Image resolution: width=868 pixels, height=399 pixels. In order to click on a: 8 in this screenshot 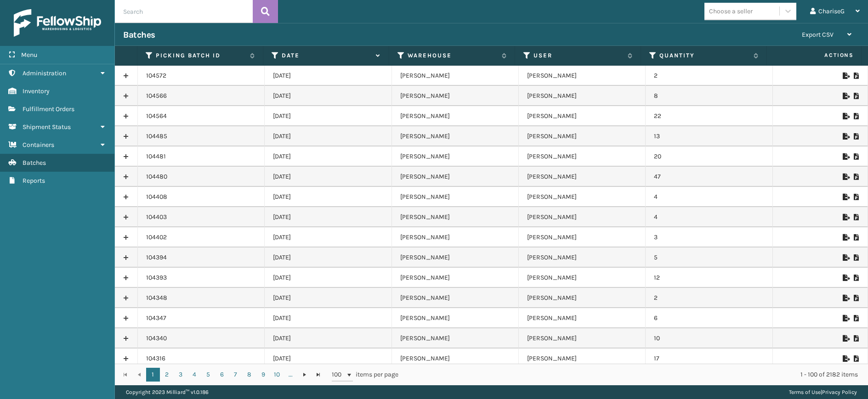, I will do `click(250, 375)`.